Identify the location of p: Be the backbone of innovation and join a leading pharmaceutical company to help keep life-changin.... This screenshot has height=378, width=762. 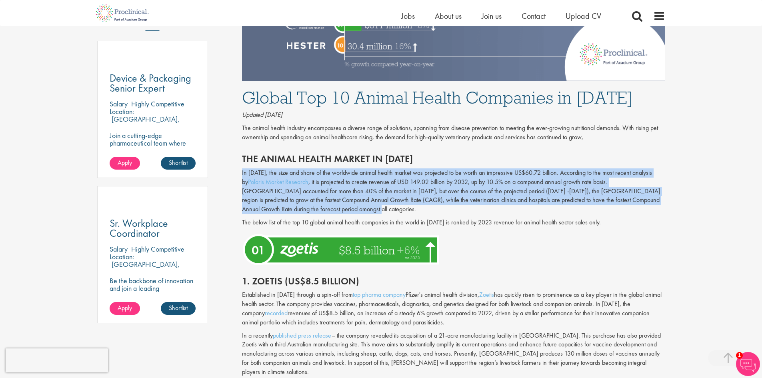
(153, 295).